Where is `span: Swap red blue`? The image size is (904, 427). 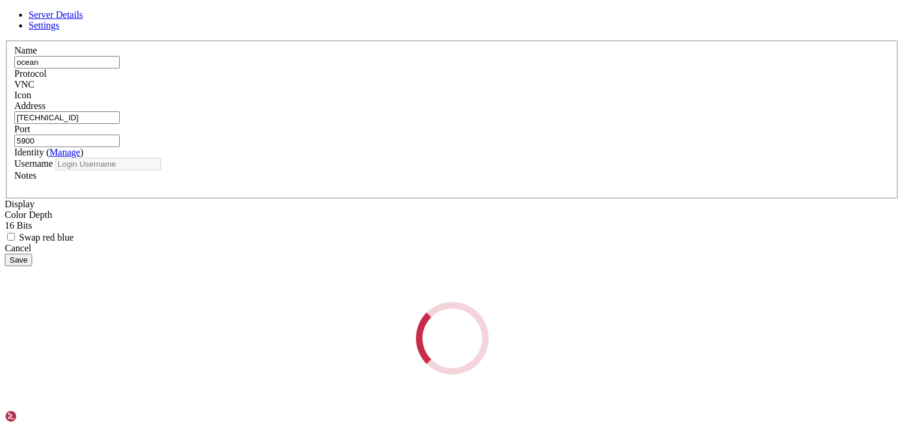
span: Swap red blue is located at coordinates (46, 237).